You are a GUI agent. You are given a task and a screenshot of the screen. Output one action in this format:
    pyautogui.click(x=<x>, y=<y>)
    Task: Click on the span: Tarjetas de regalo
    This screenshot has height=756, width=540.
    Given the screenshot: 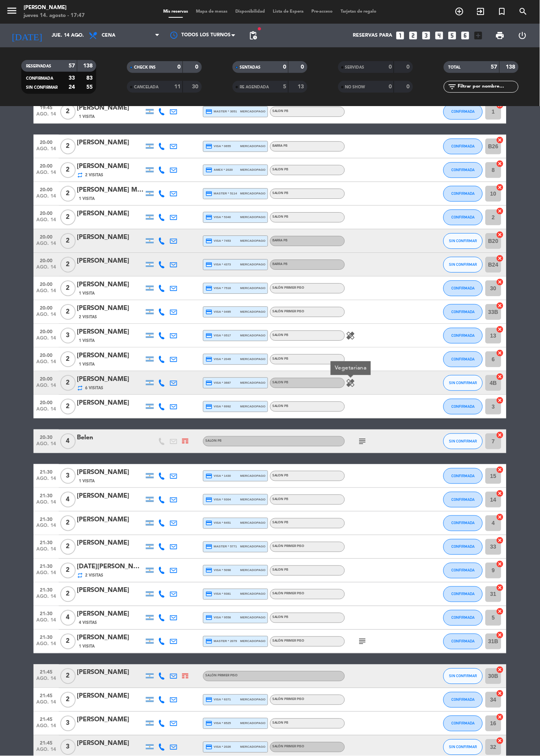 What is the action you would take?
    pyautogui.click(x=359, y=11)
    